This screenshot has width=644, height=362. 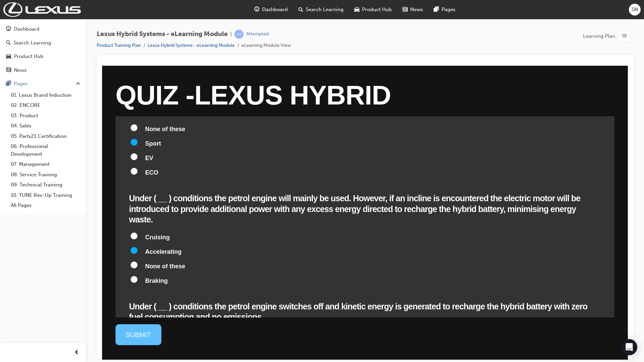 I want to click on a: 06. Professional Development, so click(x=46, y=150).